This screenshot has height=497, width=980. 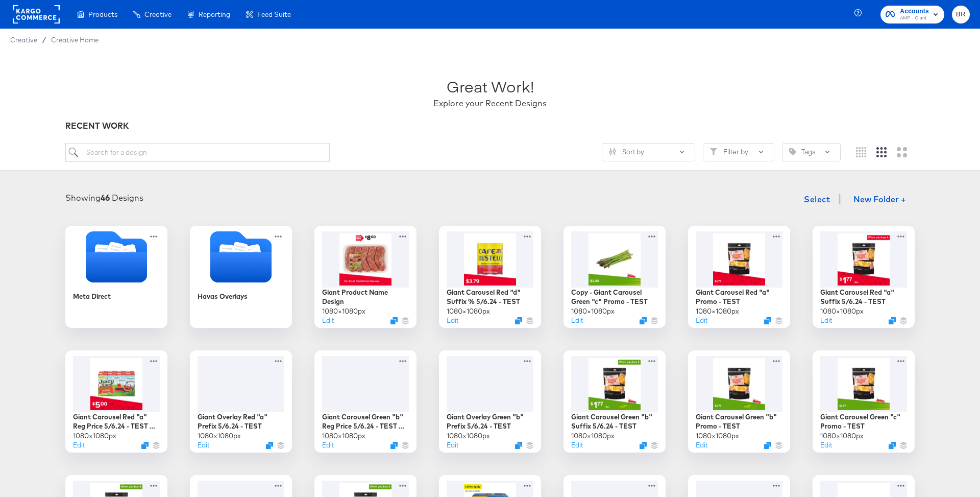 I want to click on div: Giant Carousel Green "b" Reg Price 5/6.24 - TEST BASE, so click(x=366, y=421).